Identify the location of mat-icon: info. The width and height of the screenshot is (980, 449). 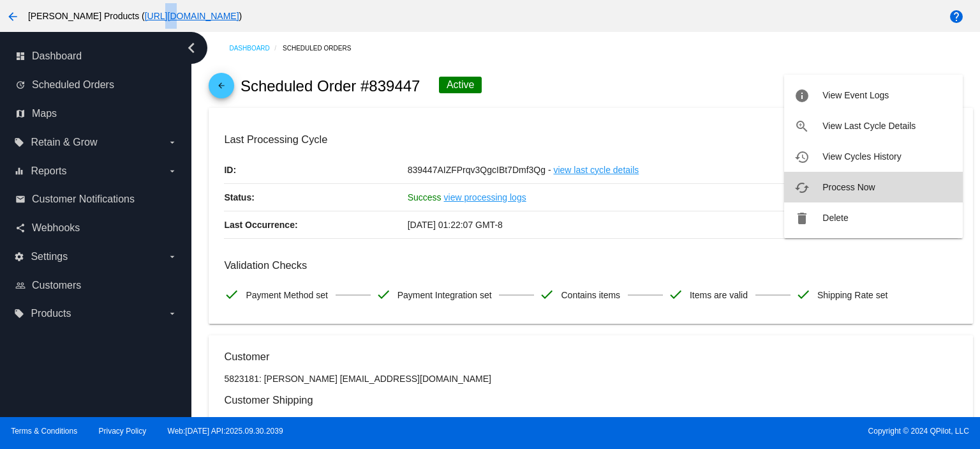
(802, 96).